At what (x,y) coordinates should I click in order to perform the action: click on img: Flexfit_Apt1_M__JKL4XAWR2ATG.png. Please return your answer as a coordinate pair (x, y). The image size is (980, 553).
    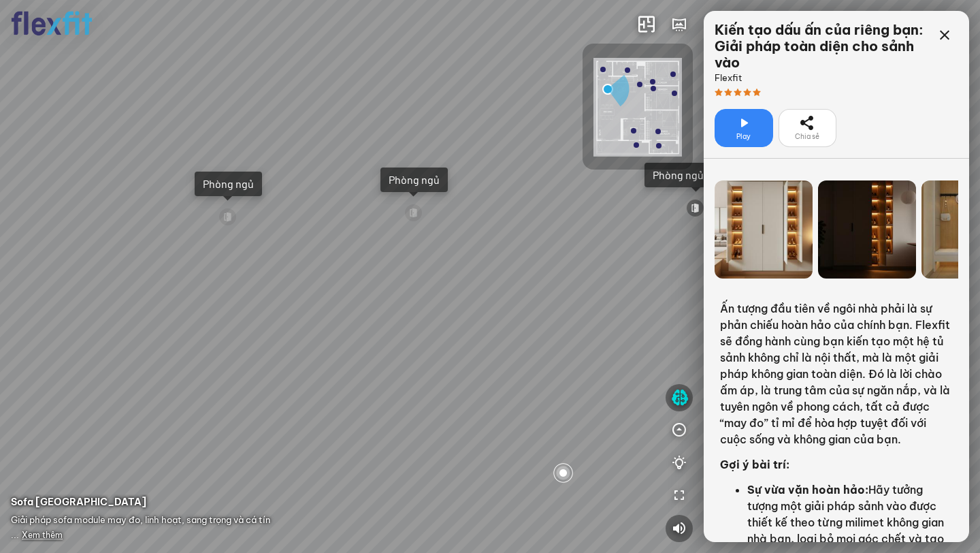
    Looking at the image, I should click on (638, 107).